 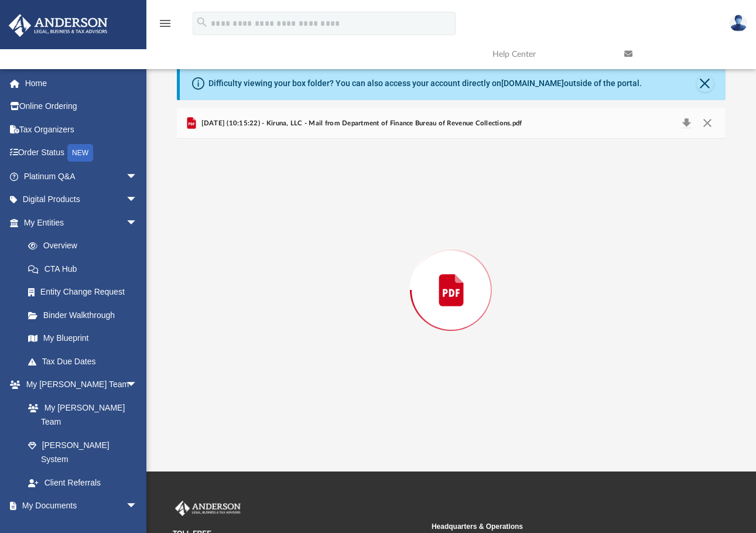 I want to click on a: Tax Organizers, so click(x=81, y=130).